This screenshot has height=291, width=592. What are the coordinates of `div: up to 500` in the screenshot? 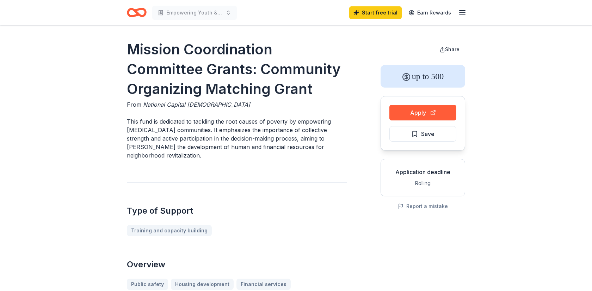 It's located at (423, 76).